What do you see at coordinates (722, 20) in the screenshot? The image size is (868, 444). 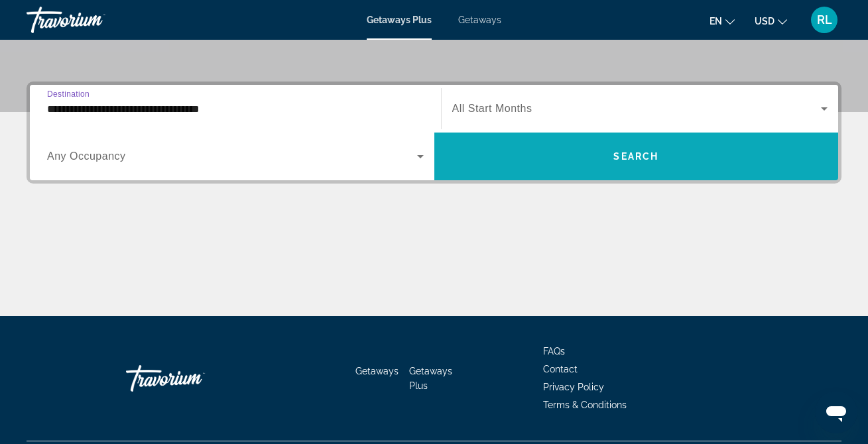 I see `button: Change language` at bounding box center [722, 20].